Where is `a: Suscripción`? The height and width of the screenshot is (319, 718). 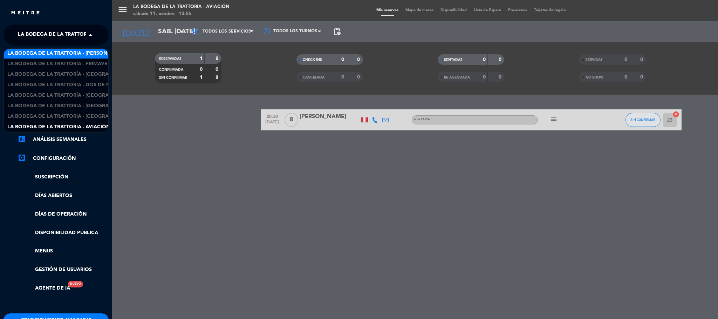 a: Suscripción is located at coordinates (63, 177).